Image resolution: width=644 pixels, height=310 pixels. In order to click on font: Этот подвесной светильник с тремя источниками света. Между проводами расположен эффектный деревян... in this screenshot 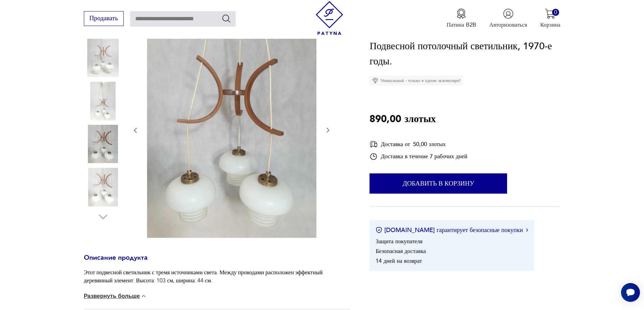, I will do `click(204, 276)`.